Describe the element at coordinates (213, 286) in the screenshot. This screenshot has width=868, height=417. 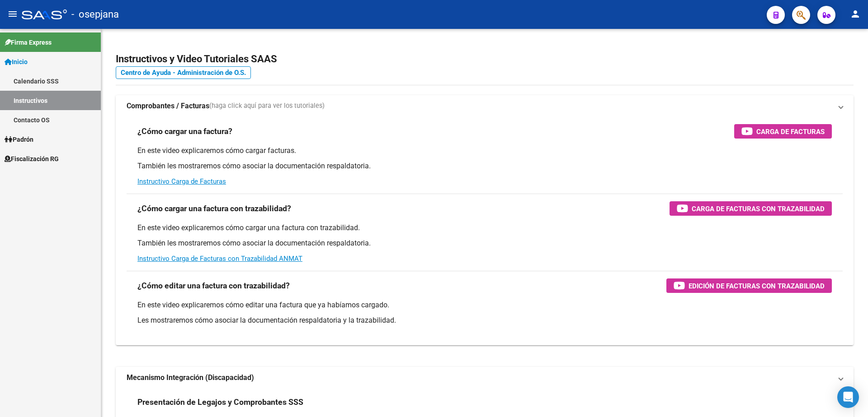
I see `h3: ¿Cómo editar una factura con trazabilidad?` at that location.